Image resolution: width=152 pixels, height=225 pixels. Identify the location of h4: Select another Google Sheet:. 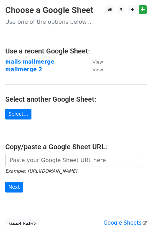
(76, 99).